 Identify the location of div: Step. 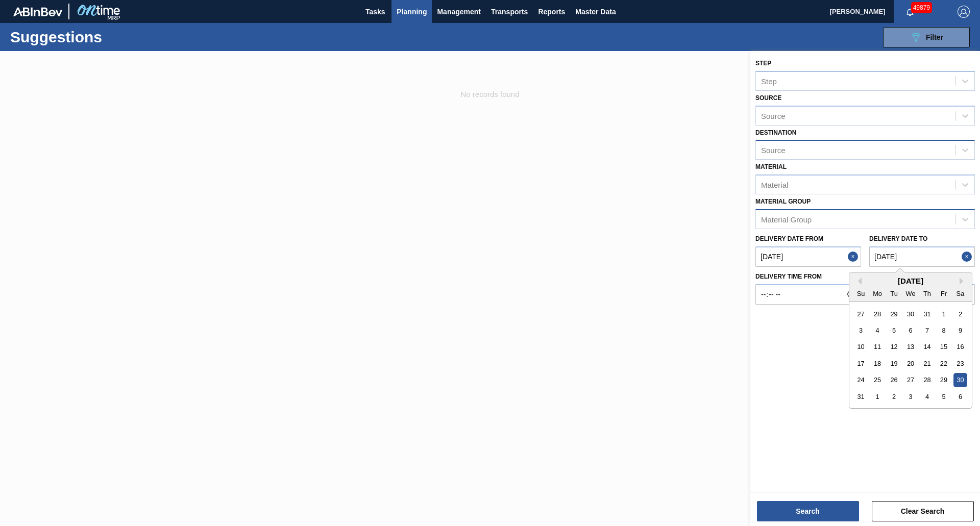
(769, 81).